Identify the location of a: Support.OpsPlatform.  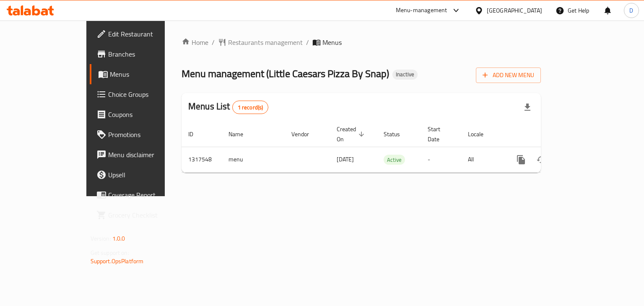
(117, 261).